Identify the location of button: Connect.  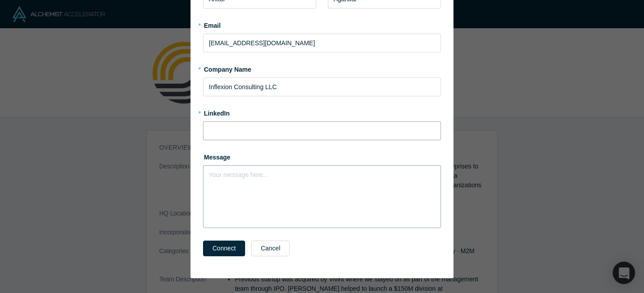
(224, 248).